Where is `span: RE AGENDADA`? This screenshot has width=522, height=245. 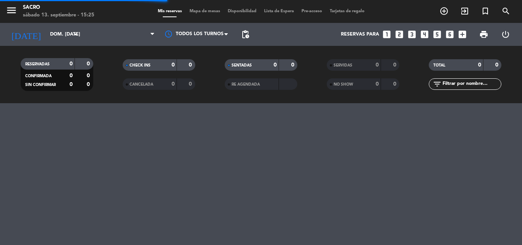 span: RE AGENDADA is located at coordinates (246, 85).